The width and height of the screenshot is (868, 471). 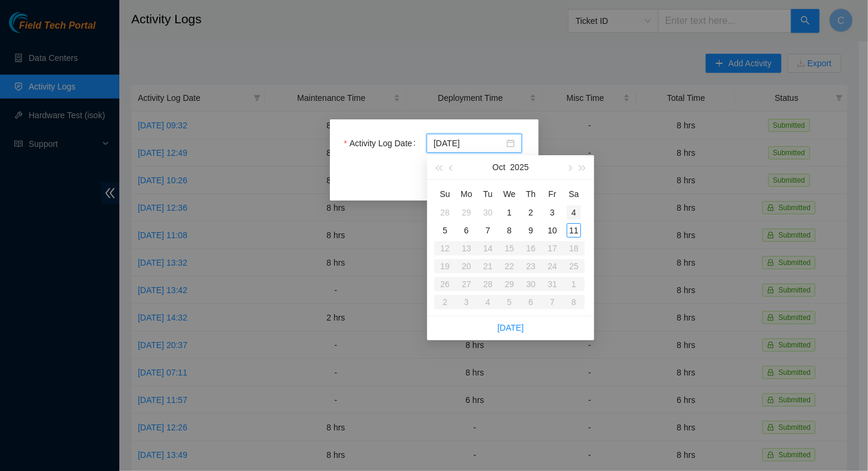 What do you see at coordinates (574, 212) in the screenshot?
I see `div: 4` at bounding box center [574, 212].